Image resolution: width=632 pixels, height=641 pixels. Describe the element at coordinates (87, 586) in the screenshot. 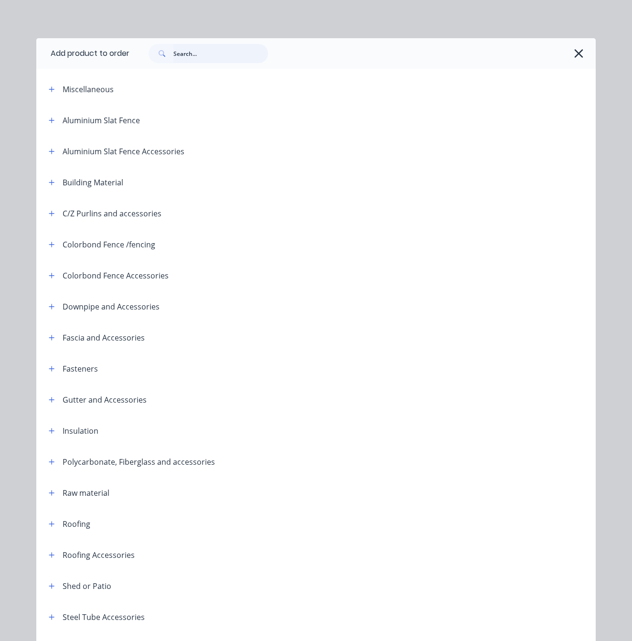

I see `div: Shed or Patio` at that location.